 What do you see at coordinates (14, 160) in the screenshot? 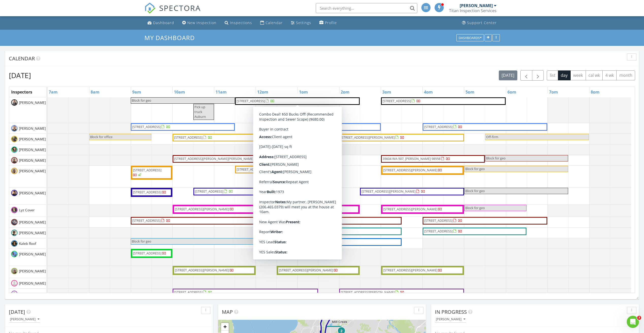
I see `img: img_2130.jpeg` at bounding box center [14, 160].